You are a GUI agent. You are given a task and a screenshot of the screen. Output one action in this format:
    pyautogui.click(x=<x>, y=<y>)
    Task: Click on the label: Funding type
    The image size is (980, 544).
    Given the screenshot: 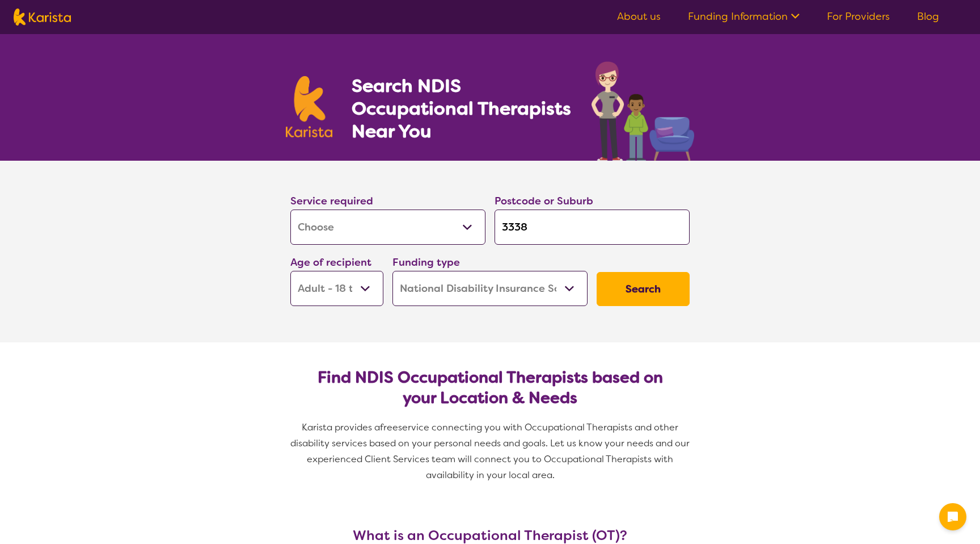 What is the action you would take?
    pyautogui.click(x=426, y=262)
    